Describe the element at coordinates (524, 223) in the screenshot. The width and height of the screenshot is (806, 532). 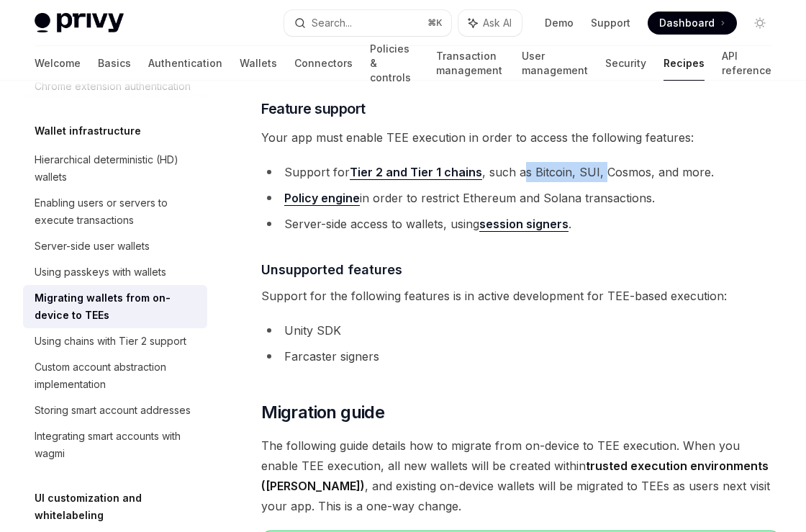
I see `a: session signers` at that location.